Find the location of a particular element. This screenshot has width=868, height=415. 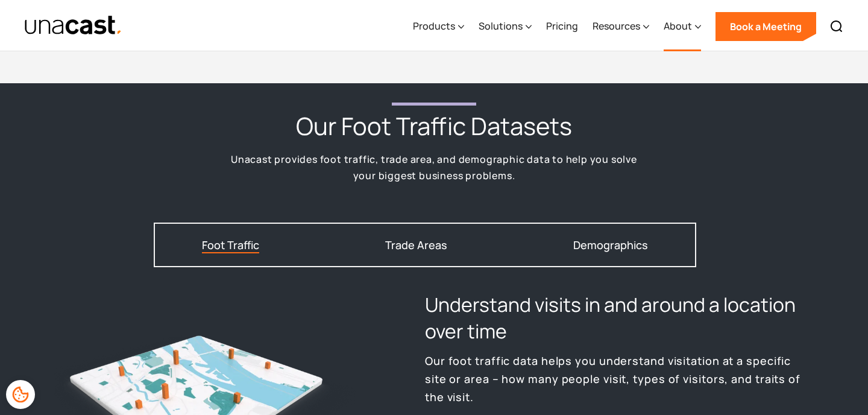

a: Book a Meeting is located at coordinates (766, 27).